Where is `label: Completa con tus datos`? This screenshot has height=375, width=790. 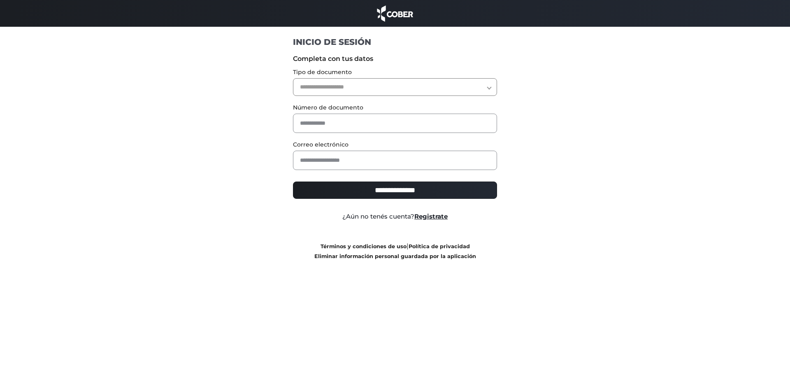
label: Completa con tus datos is located at coordinates (395, 59).